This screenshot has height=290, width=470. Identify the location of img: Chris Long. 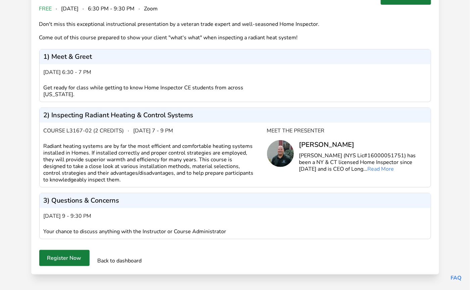
(281, 153).